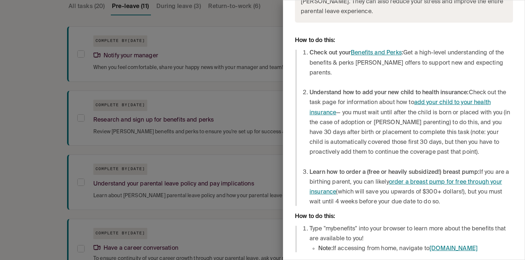 The image size is (525, 260). What do you see at coordinates (356, 53) in the screenshot?
I see `strong: Check out your :` at bounding box center [356, 53].